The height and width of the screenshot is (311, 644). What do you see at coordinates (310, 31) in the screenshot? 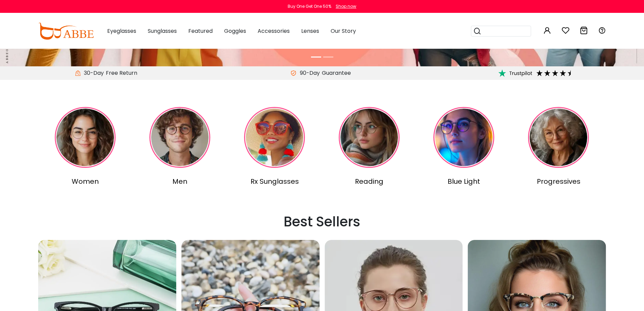
I see `span: Lenses` at bounding box center [310, 31].